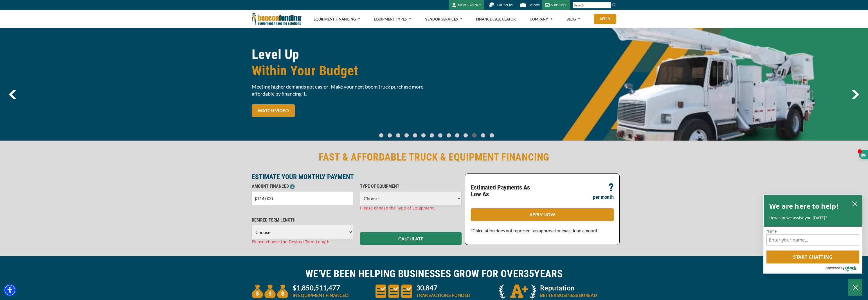 This screenshot has height=300, width=868. Describe the element at coordinates (11, 11) in the screenshot. I see `img: logo_orange.svg` at that location.